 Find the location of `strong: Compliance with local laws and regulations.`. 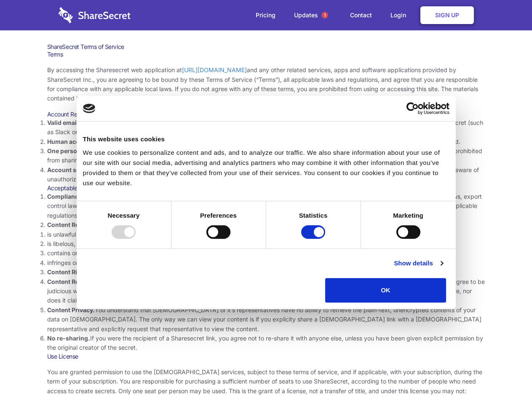

strong: Compliance with local laws and regulations. is located at coordinates (110, 196).